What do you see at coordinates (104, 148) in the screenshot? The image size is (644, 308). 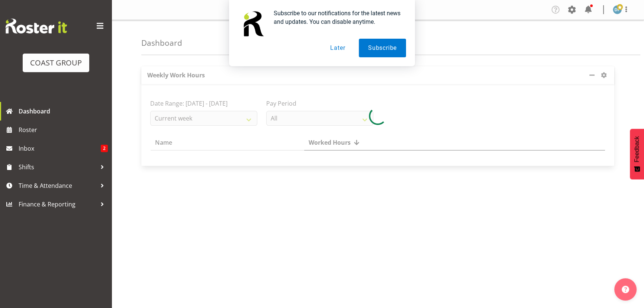 I see `span: 2` at bounding box center [104, 148].